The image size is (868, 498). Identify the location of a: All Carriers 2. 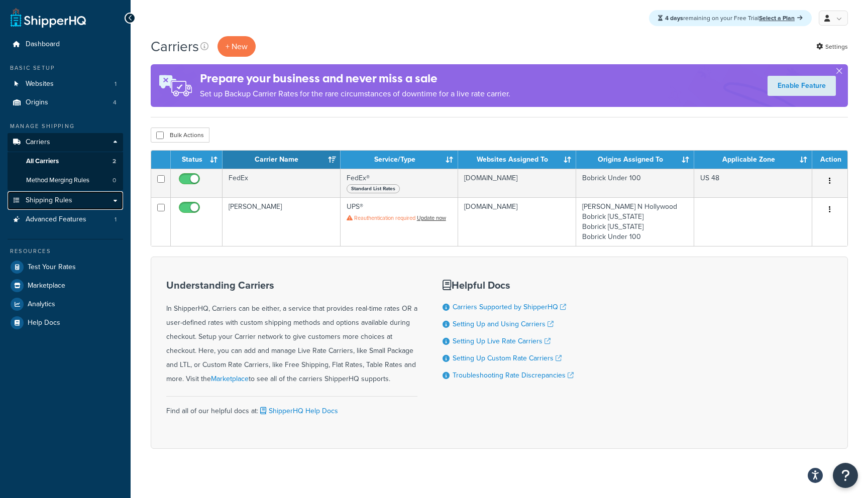
(65, 161).